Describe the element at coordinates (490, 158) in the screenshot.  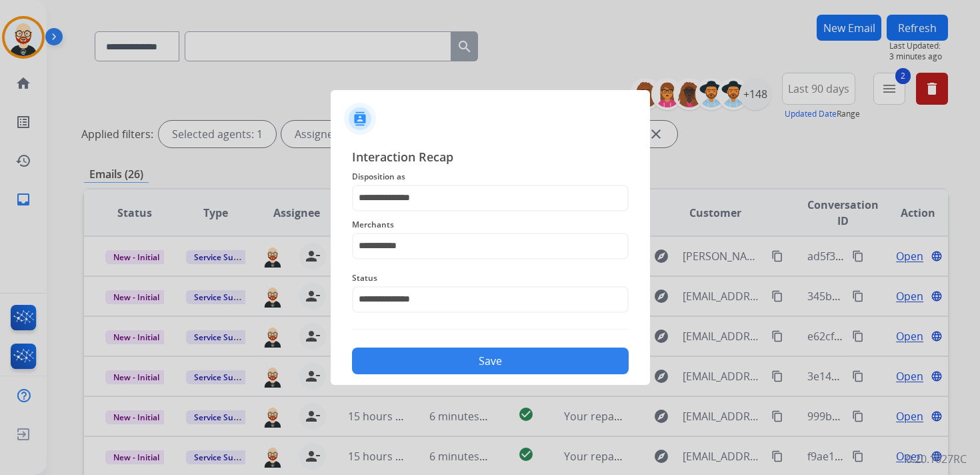
I see `span: Interaction Recap` at that location.